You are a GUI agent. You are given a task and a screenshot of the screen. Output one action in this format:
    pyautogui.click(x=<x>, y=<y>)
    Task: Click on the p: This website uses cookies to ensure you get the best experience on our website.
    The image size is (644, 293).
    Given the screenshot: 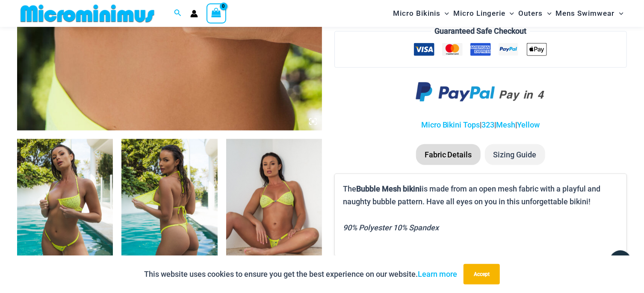 What is the action you would take?
    pyautogui.click(x=300, y=274)
    